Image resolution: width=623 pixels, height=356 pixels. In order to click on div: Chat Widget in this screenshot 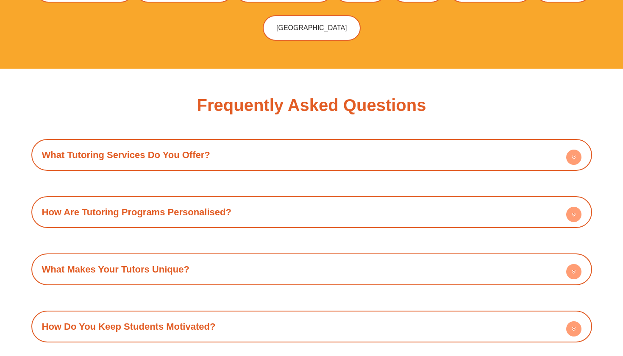, I will do `click(602, 336)`.